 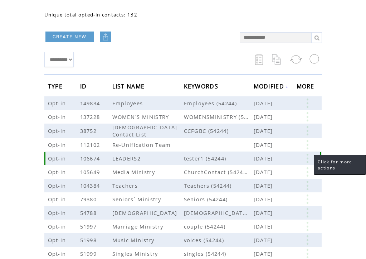 What do you see at coordinates (89, 240) in the screenshot?
I see `span: 51998` at bounding box center [89, 240].